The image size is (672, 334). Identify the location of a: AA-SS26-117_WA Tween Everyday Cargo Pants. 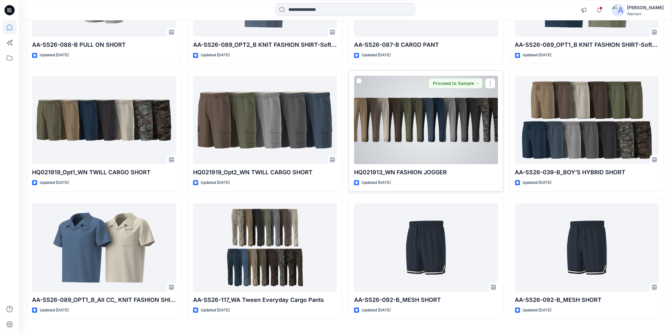
(265, 247).